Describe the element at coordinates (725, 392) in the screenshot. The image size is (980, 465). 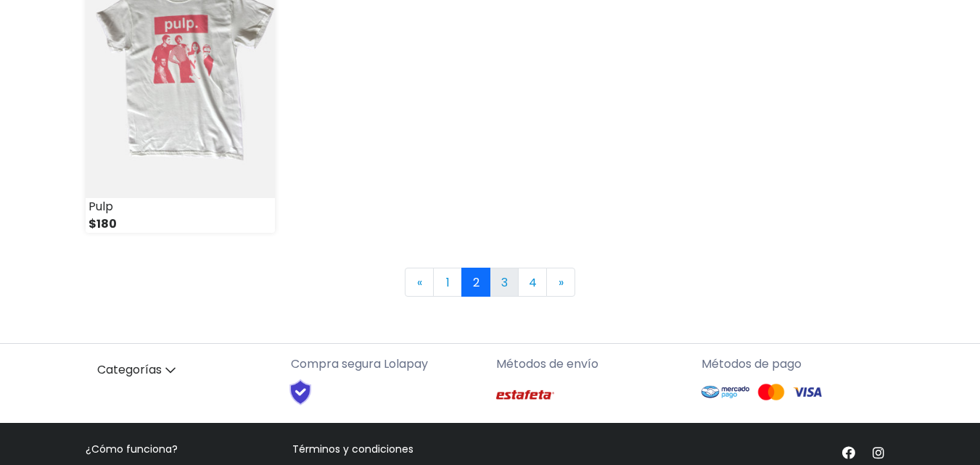
I see `img: Mercado Pago Logo` at that location.